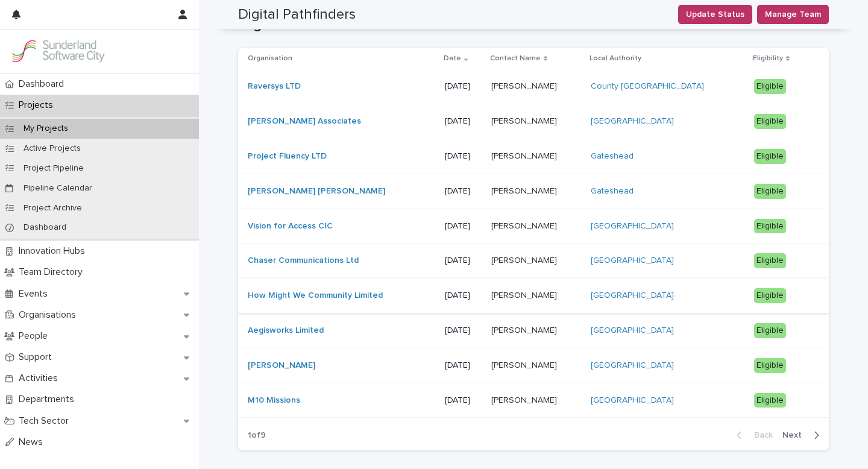 The width and height of the screenshot is (868, 469). Describe the element at coordinates (768, 59) in the screenshot. I see `p: Eligibility` at that location.